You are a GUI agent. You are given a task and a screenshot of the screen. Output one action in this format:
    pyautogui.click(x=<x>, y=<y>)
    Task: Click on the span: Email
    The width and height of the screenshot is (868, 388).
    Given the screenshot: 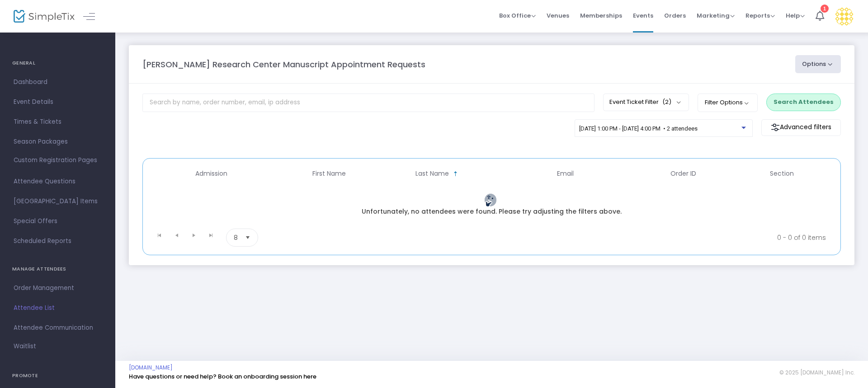 What is the action you would take?
    pyautogui.click(x=565, y=173)
    